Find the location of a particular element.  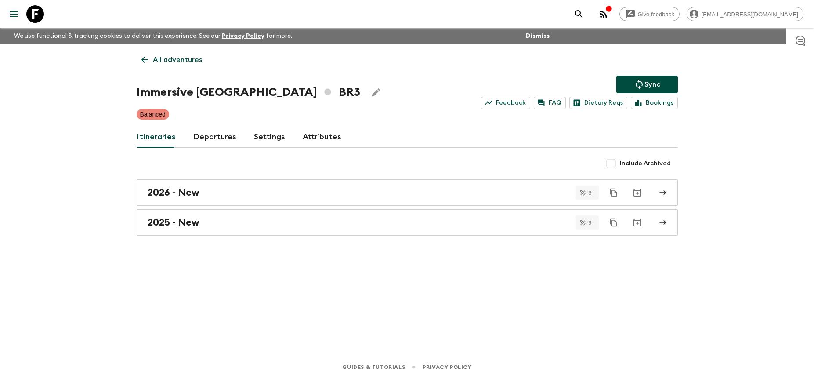

a: Attributes is located at coordinates (322, 137).